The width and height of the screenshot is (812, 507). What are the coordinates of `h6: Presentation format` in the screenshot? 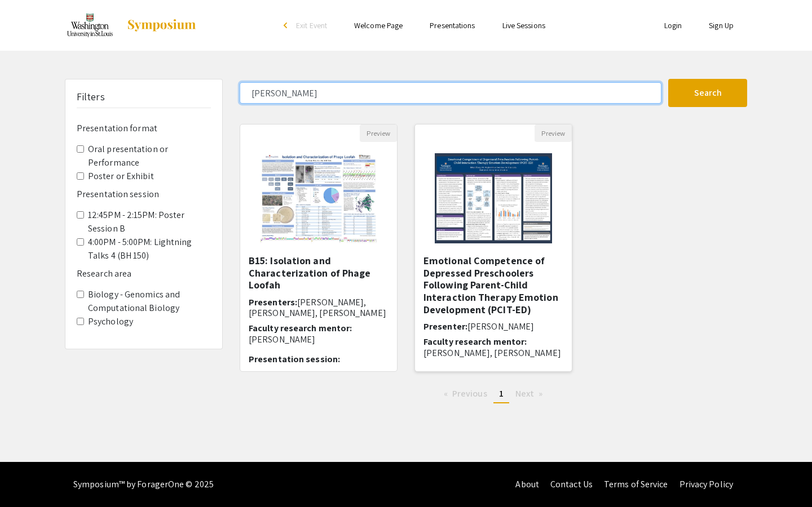 It's located at (144, 127).